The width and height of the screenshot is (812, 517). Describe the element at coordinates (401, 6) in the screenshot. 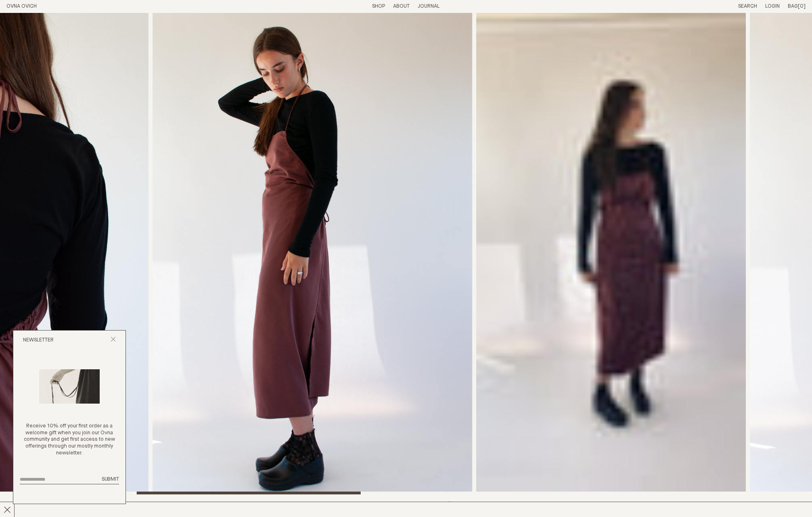

I see `summary: About` at that location.